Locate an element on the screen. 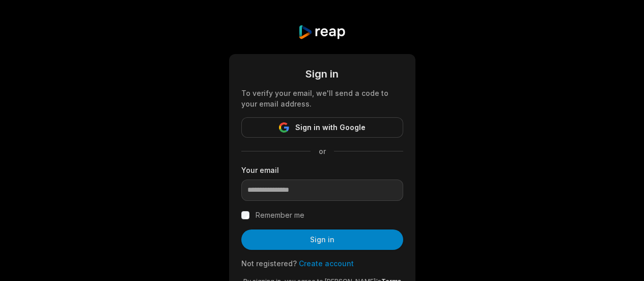 The image size is (644, 281). img: reap is located at coordinates (321, 32).